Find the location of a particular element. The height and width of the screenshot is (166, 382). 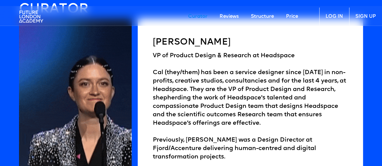

a: Reviews is located at coordinates (229, 17).